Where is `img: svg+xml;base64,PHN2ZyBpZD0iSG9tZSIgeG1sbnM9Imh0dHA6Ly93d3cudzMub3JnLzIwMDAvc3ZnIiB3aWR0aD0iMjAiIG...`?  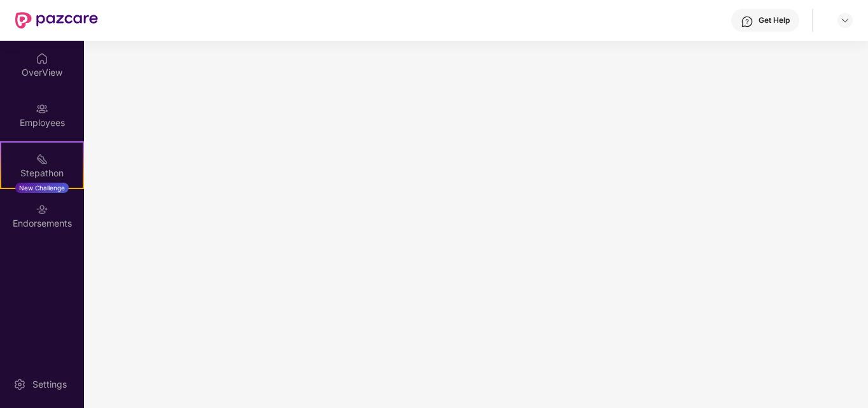
img: svg+xml;base64,PHN2ZyBpZD0iSG9tZSIgeG1sbnM9Imh0dHA6Ly93d3cudzMub3JnLzIwMDAvc3ZnIiB3aWR0aD0iMjAiIG... is located at coordinates (42, 59).